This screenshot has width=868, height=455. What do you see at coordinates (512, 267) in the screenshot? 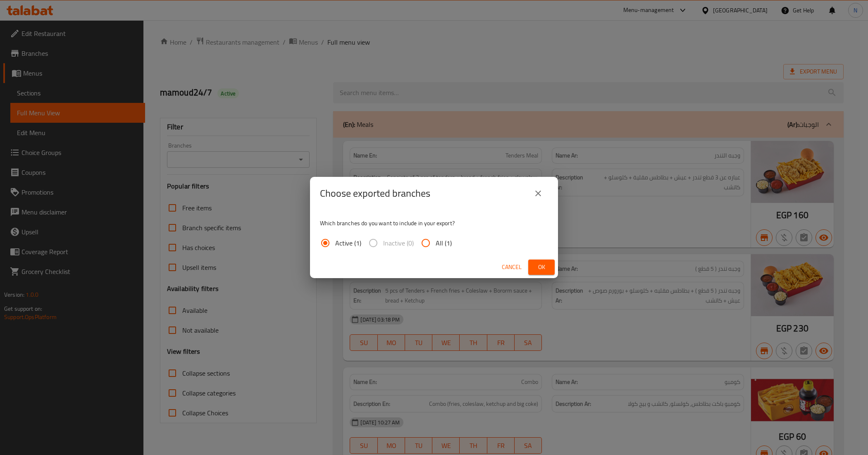
I see `span: Cancel` at bounding box center [512, 267].